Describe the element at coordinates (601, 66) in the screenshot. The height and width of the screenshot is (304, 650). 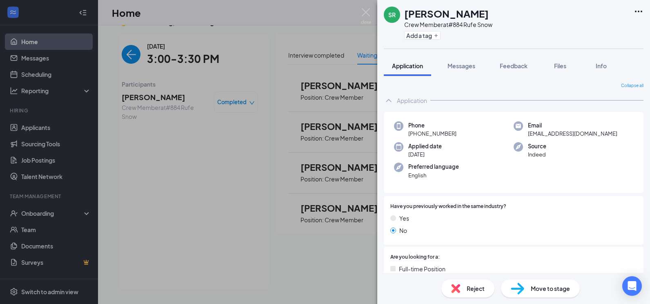
I see `span: Info` at that location.